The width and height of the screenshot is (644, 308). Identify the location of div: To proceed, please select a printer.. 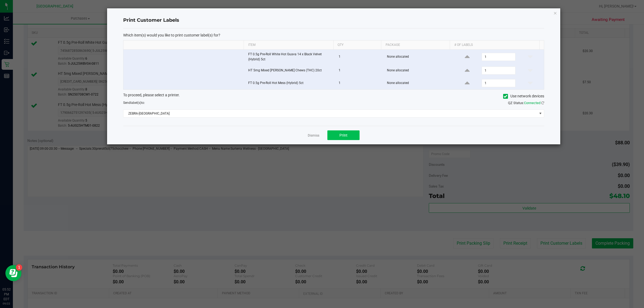
(334, 96).